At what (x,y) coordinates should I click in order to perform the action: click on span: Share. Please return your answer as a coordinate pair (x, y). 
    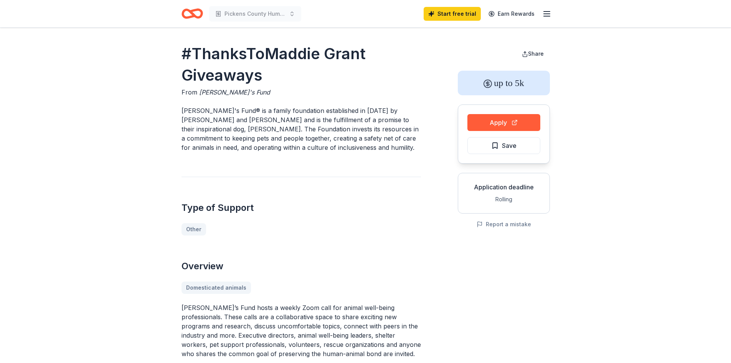
    Looking at the image, I should click on (536, 53).